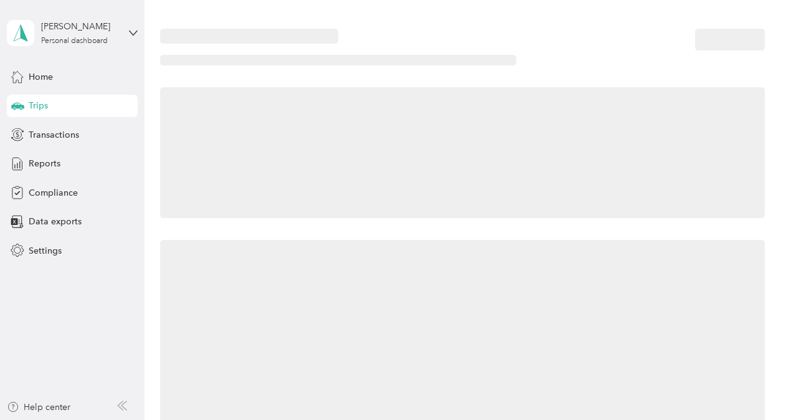 The width and height of the screenshot is (786, 420). Describe the element at coordinates (39, 407) in the screenshot. I see `div: Help center` at that location.